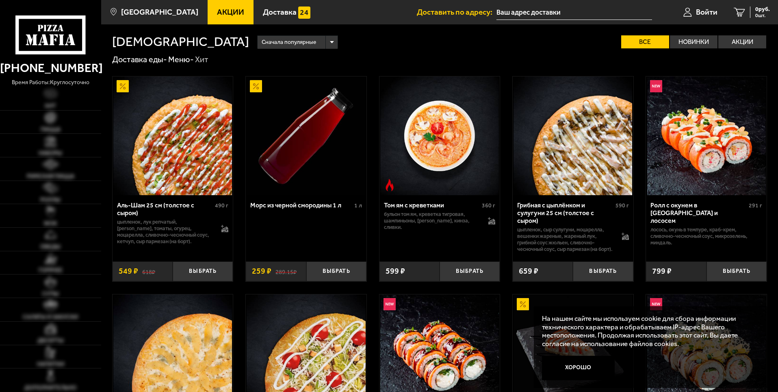 The width and height of the screenshot is (778, 392). I want to click on p: цыпленок, сыр сулугуни, моцарелла, вешенки жареные, жареный лук, грибной соус Жюльен, сливочно-че..., so click(565, 239).